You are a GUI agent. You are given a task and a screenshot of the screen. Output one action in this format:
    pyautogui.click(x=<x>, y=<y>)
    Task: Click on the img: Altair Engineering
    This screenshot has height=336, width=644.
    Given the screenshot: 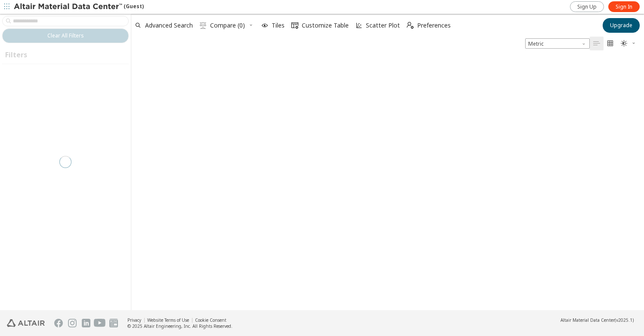 What is the action you would take?
    pyautogui.click(x=26, y=324)
    